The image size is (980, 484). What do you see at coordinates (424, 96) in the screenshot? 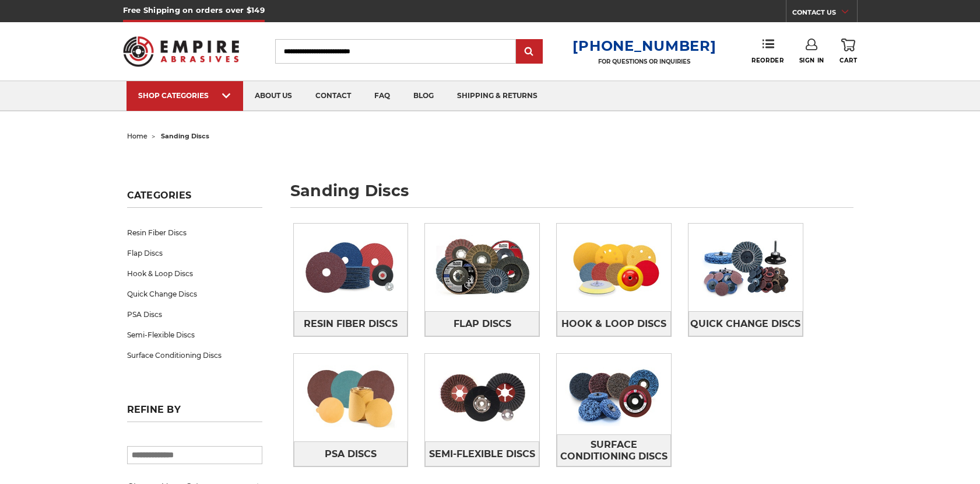
I see `a: blog` at bounding box center [424, 96].